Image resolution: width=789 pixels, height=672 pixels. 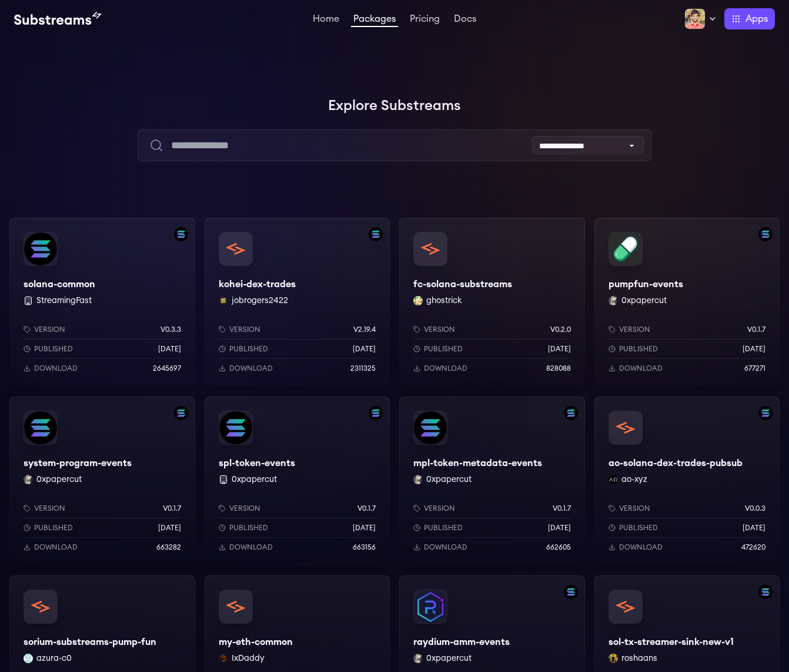 What do you see at coordinates (54, 658) in the screenshot?
I see `button: azura-c0` at bounding box center [54, 658].